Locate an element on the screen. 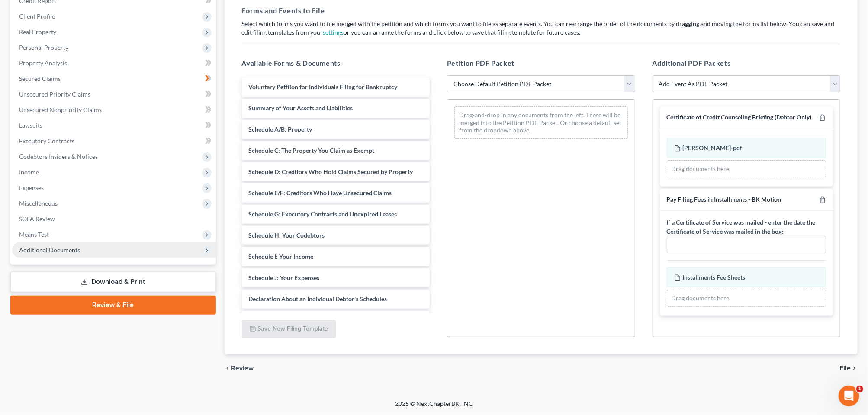 This screenshot has width=868, height=415. a: Lawsuits is located at coordinates (114, 126).